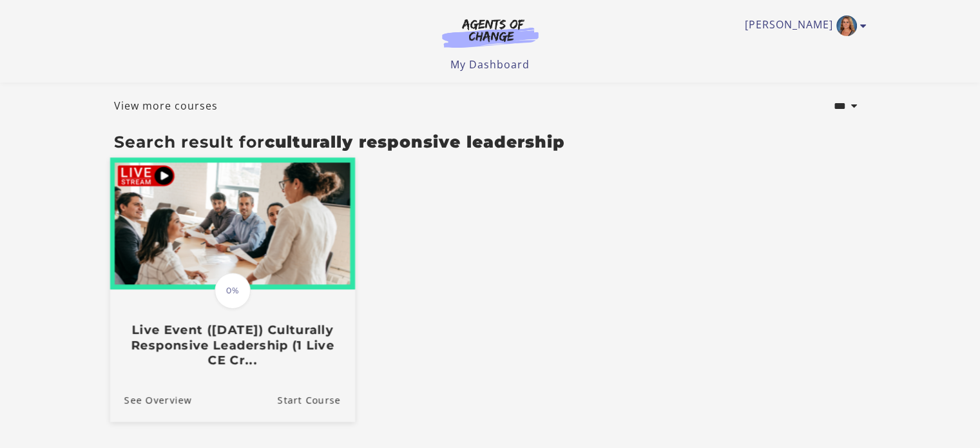 This screenshot has width=980, height=448. Describe the element at coordinates (233, 291) in the screenshot. I see `span: 0%` at that location.